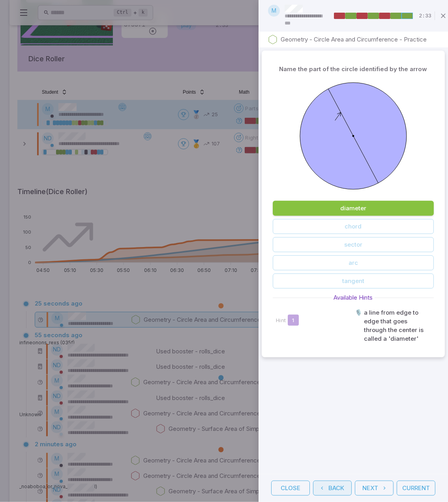  Describe the element at coordinates (374, 488) in the screenshot. I see `button: Next` at that location.